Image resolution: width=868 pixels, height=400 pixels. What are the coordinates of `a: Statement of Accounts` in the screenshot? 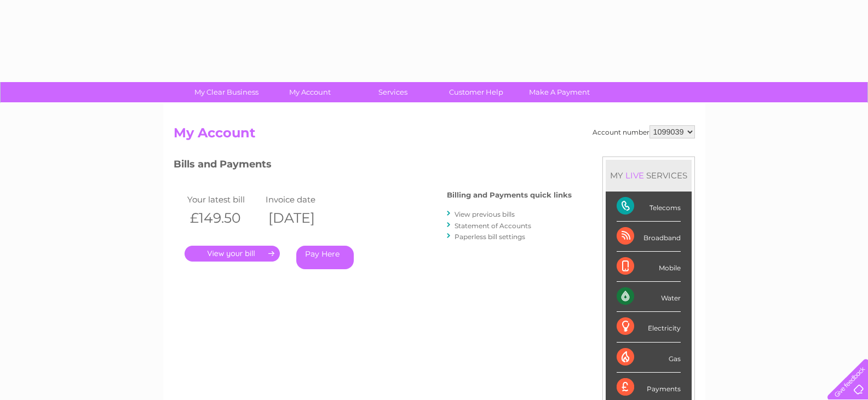 It's located at (493, 225).